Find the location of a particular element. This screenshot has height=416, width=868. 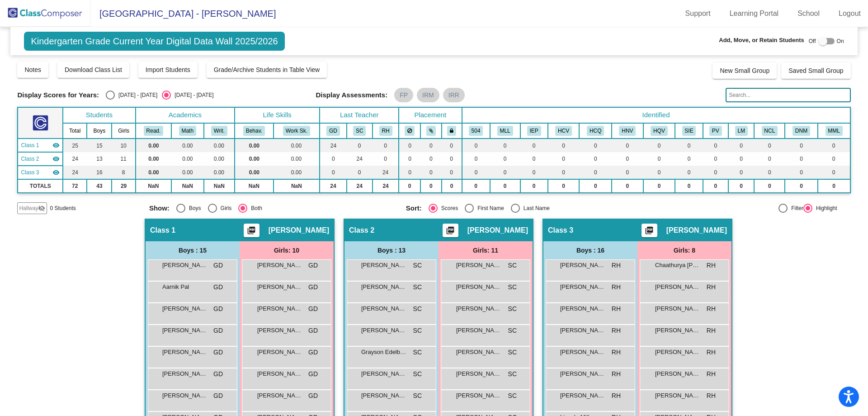

mat-chip: FP is located at coordinates (404, 95).